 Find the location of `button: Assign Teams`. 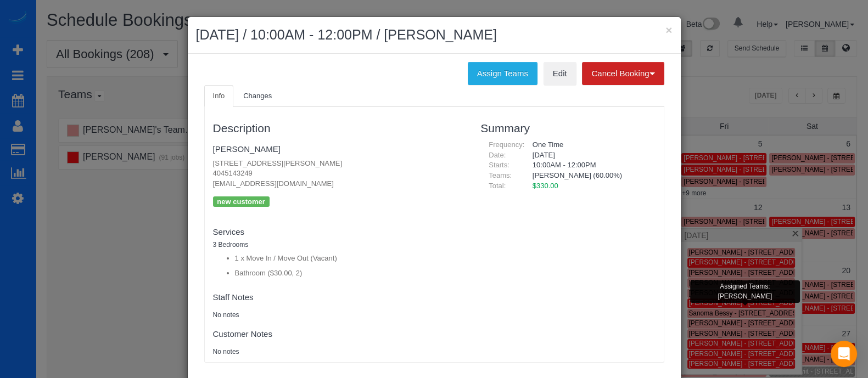

button: Assign Teams is located at coordinates (502, 73).